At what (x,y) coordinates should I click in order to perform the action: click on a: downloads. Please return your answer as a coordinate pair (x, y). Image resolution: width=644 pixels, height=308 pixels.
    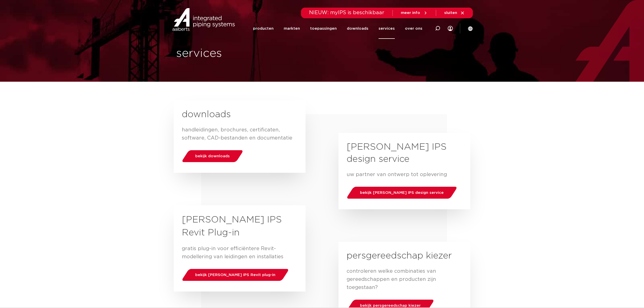
    Looking at the image, I should click on (358, 29).